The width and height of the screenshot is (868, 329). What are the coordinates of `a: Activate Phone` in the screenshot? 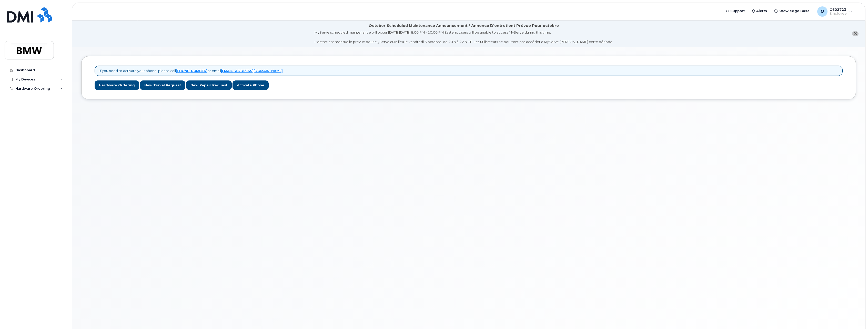 It's located at (250, 85).